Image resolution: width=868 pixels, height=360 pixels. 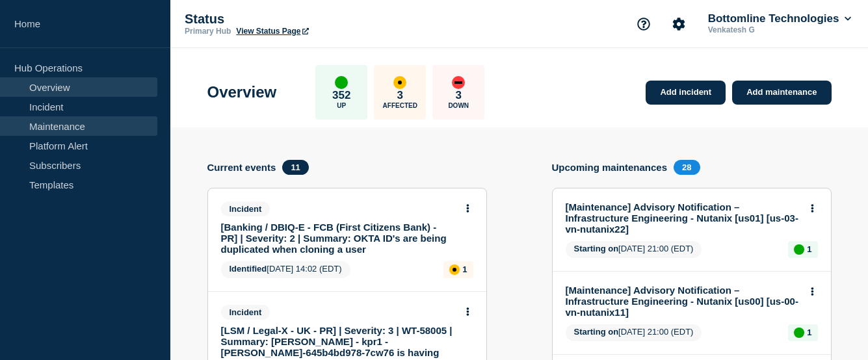 I want to click on div: down, so click(x=459, y=83).